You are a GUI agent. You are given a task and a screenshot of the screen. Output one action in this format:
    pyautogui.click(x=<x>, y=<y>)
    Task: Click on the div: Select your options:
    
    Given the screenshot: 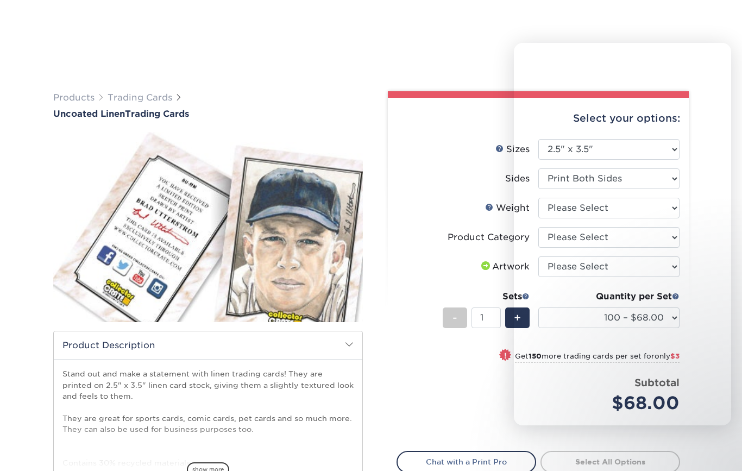 What is the action you would take?
    pyautogui.click(x=538, y=118)
    